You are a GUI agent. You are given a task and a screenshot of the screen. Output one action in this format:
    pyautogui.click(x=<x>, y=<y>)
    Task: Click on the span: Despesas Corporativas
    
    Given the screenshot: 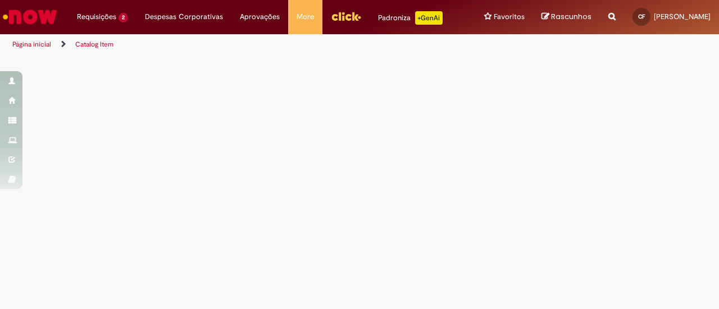 What is the action you would take?
    pyautogui.click(x=184, y=17)
    